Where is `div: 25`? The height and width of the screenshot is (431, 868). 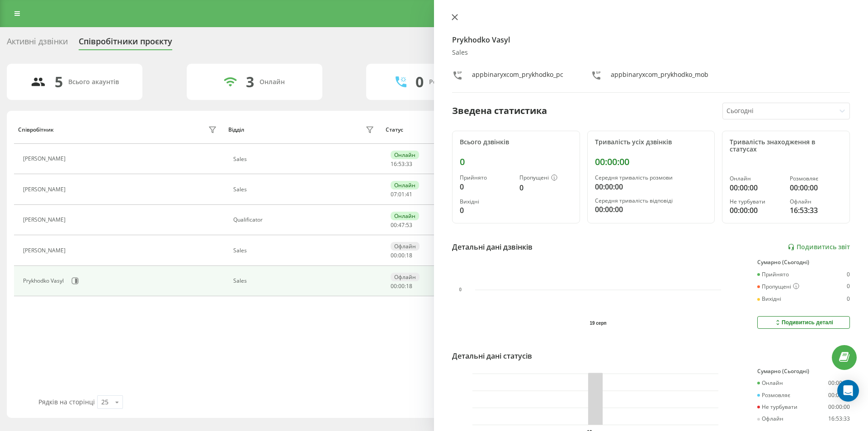 div: 25 is located at coordinates (105, 402).